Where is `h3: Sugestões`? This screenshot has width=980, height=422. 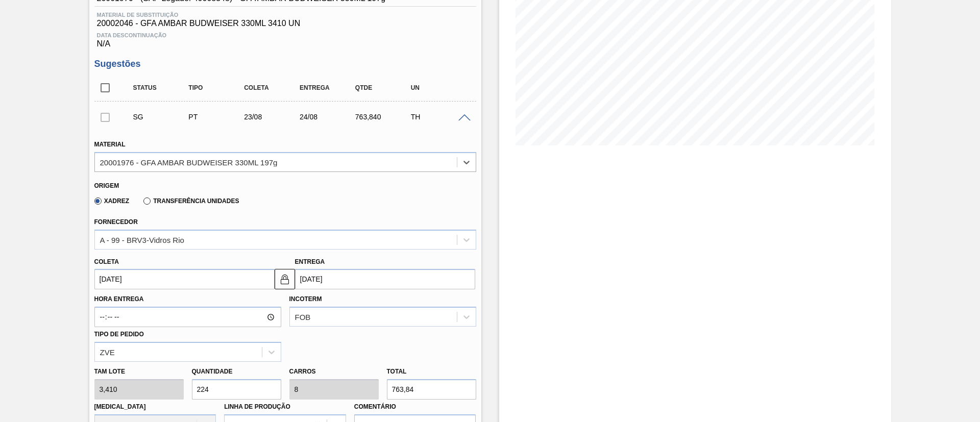 h3: Sugestões is located at coordinates (285, 64).